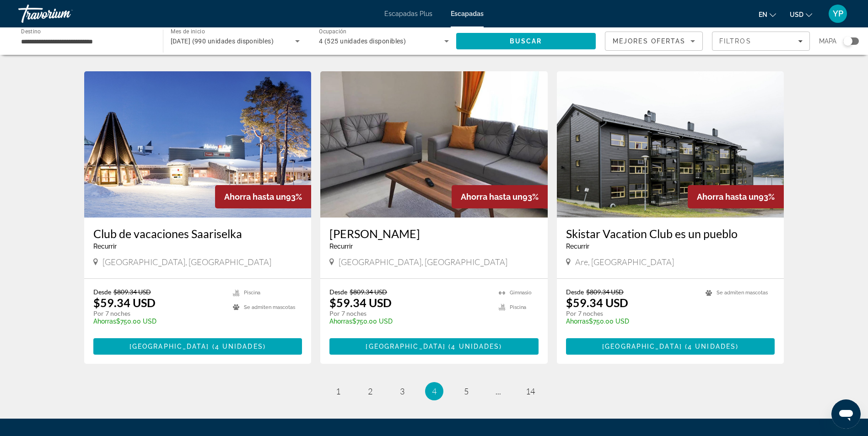 Image resolution: width=868 pixels, height=436 pixels. Describe the element at coordinates (767, 14) in the screenshot. I see `button: Cambiar idioma` at that location.